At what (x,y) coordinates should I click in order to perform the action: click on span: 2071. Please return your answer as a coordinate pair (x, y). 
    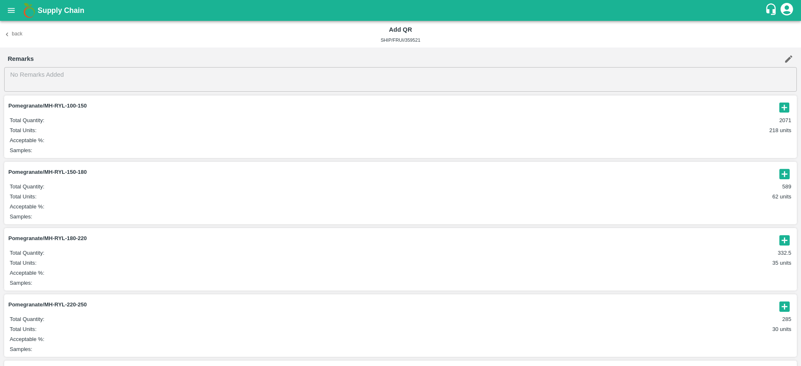
    Looking at the image, I should click on (785, 121).